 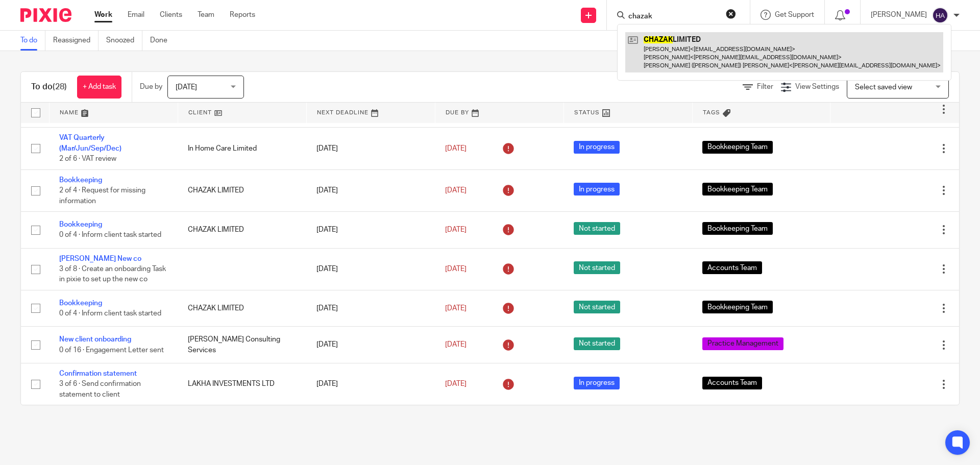 What do you see at coordinates (743, 343) in the screenshot?
I see `span: Practice Management` at bounding box center [743, 343].